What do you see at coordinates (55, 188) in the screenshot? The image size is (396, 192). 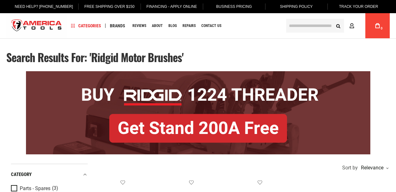 I see `span: (3)` at bounding box center [55, 188].